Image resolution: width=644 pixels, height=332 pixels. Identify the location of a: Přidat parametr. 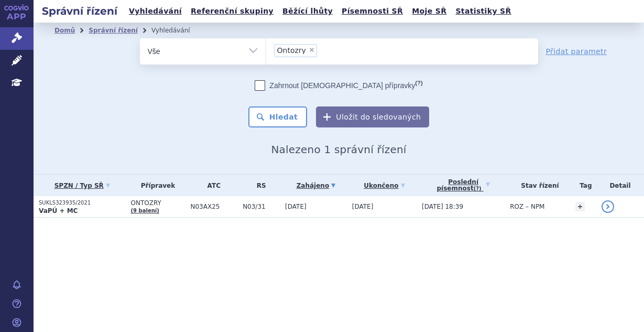
(577, 51).